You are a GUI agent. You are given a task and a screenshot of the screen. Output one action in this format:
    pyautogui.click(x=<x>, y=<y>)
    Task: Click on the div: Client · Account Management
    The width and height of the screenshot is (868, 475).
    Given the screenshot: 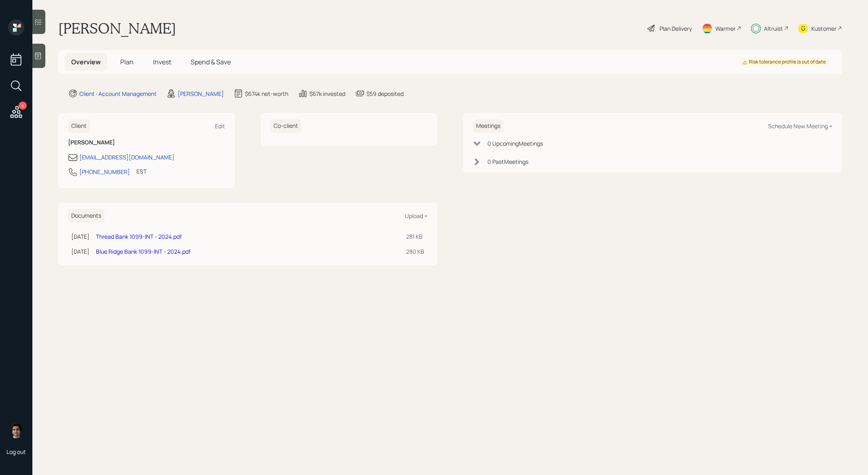 What is the action you would take?
    pyautogui.click(x=118, y=93)
    